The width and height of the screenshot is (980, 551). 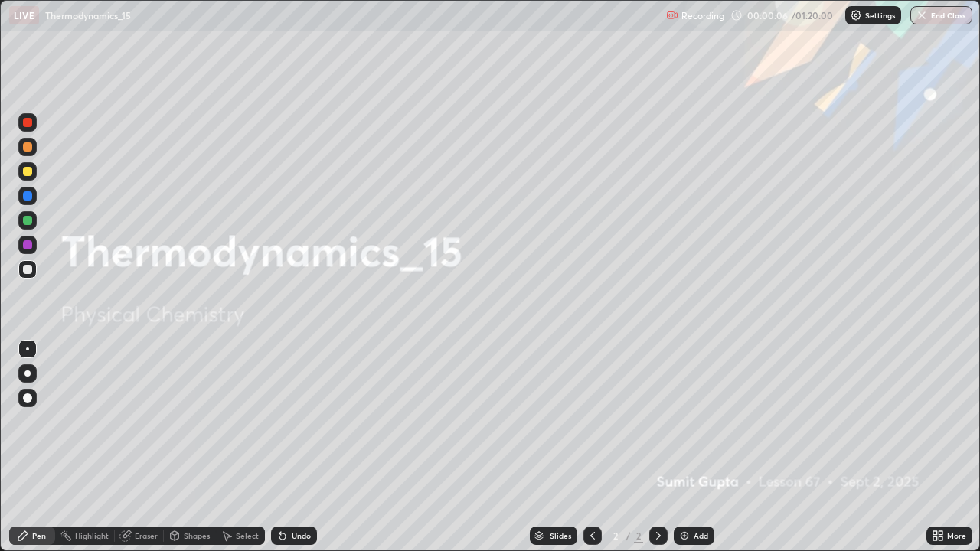 What do you see at coordinates (39, 535) in the screenshot?
I see `div: Pen` at bounding box center [39, 535].